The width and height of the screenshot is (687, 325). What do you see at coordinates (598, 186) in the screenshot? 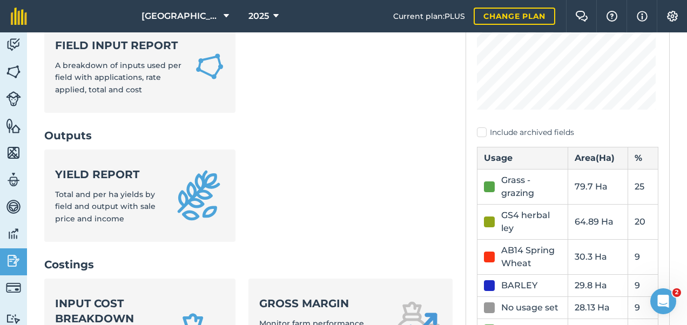
I see `td: 79.7 Ha` at bounding box center [598, 186].